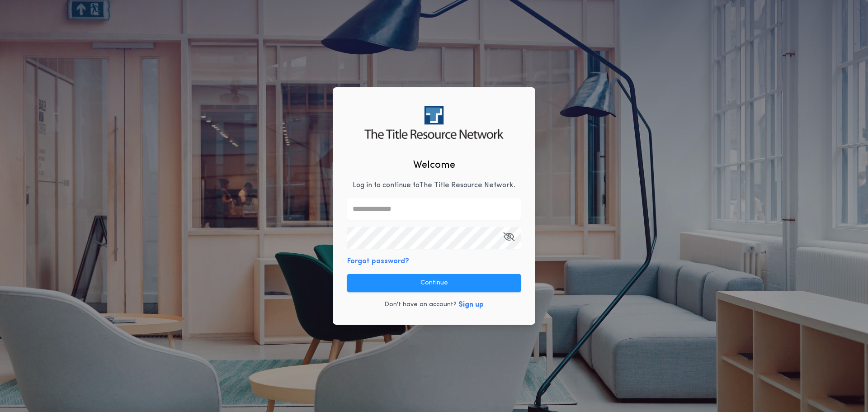  What do you see at coordinates (434, 283) in the screenshot?
I see `button: Continue` at bounding box center [434, 283].